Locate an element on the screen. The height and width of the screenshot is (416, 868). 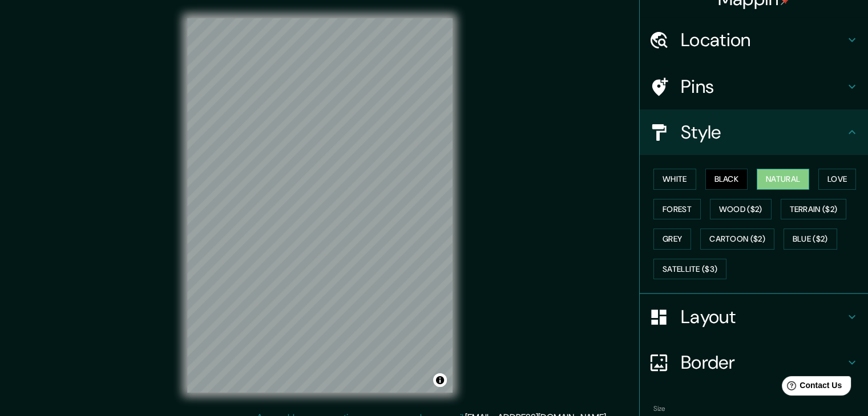
h4: Location is located at coordinates (763, 40).